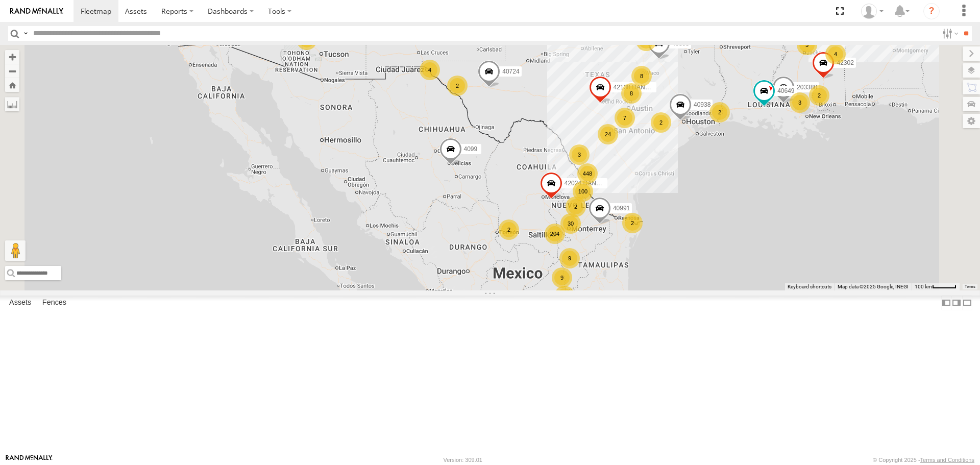 This screenshot has width=980, height=465. Describe the element at coordinates (625, 118) in the screenshot. I see `div: 7` at that location.